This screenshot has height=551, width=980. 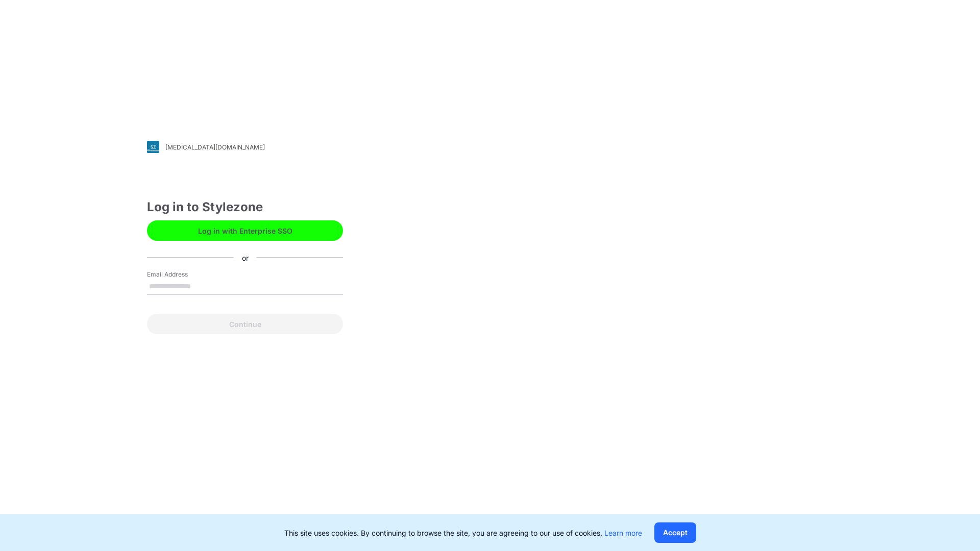 What do you see at coordinates (463, 533) in the screenshot?
I see `p: This site uses cookies. By continuing to browse the site, you are agreeing to our use of cookies.` at bounding box center [463, 533].